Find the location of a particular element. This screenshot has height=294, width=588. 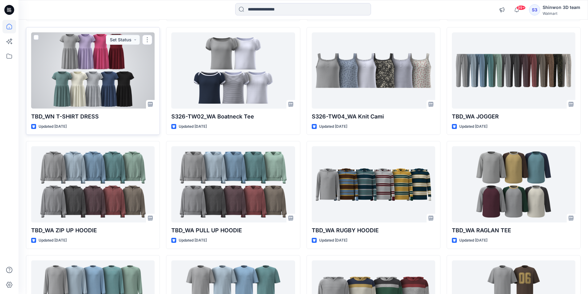

span: 99+ is located at coordinates (521, 8).